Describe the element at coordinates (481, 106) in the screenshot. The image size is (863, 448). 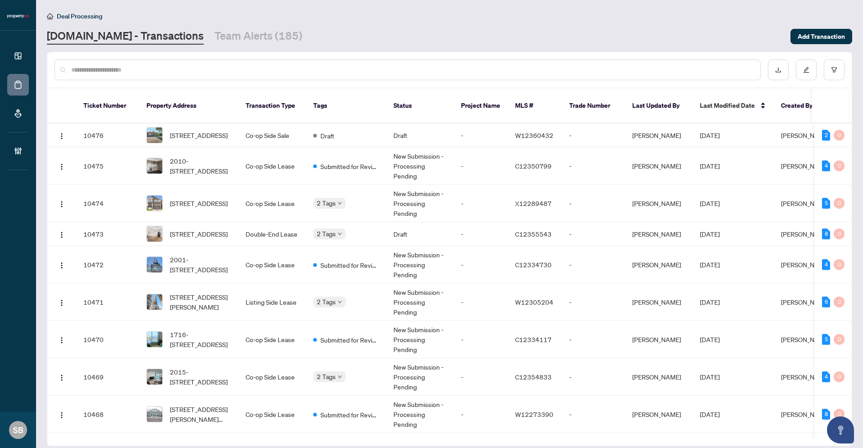
I see `th: Project Name` at that location.